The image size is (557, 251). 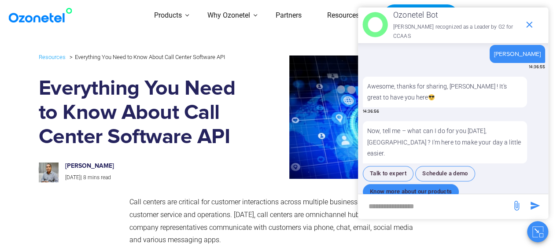 I want to click on span: 14:36:55, so click(x=537, y=67).